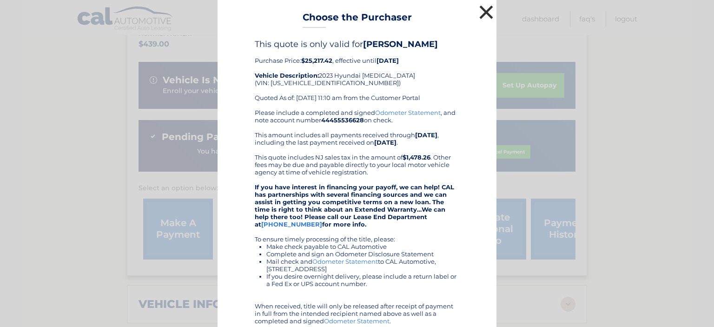 This screenshot has width=714, height=327. I want to click on li: Make check payable to CAL Automotive, so click(363, 246).